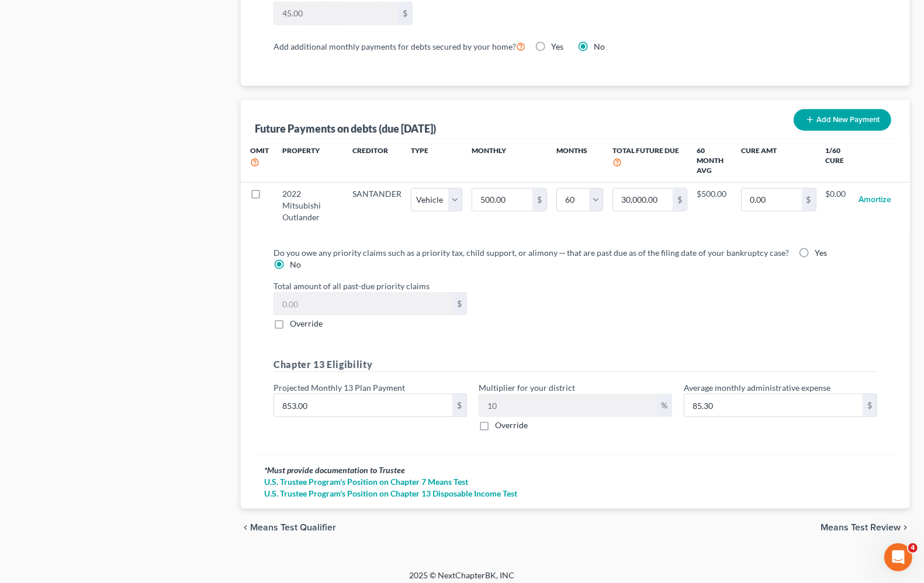  What do you see at coordinates (531, 252) in the screenshot?
I see `label: Do you owe any priority claims such as a priority tax, child support, or alimony ─ that are past ...` at bounding box center [531, 252].